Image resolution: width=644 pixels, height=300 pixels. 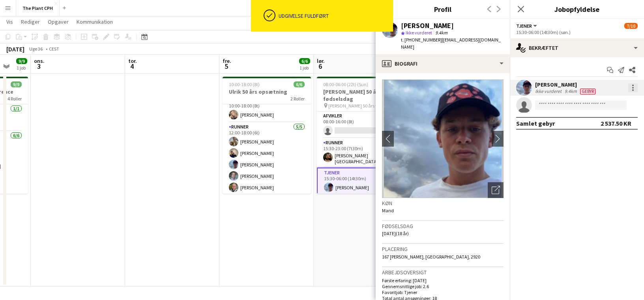 I want to click on div: 15:30-06:00 (14t30m) (søn.), so click(x=577, y=32).